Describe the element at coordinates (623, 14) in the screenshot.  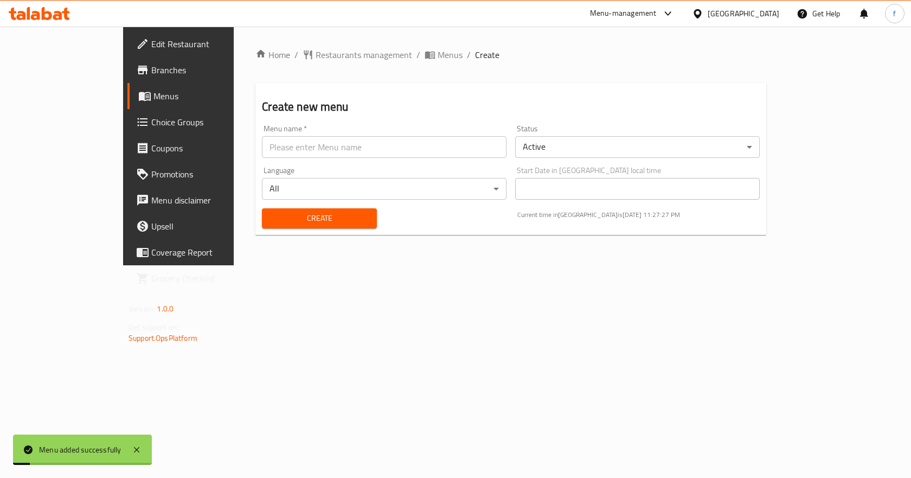
I see `div: Menu-management` at that location.